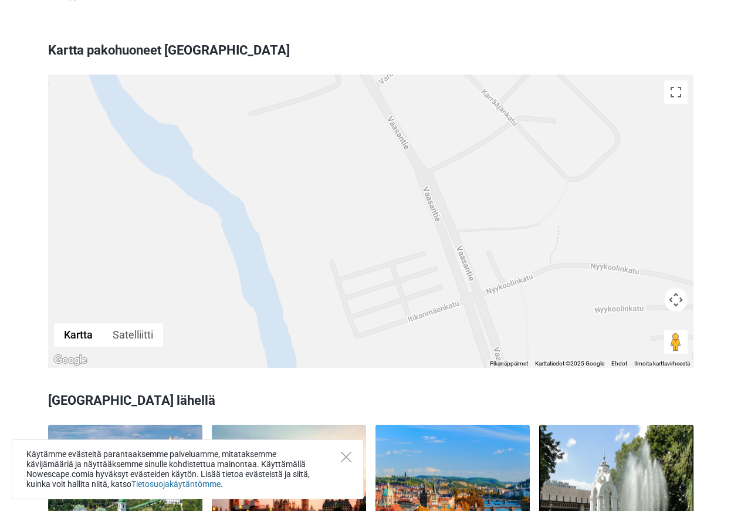 This screenshot has width=741, height=511. I want to click on img: Google, so click(70, 360).